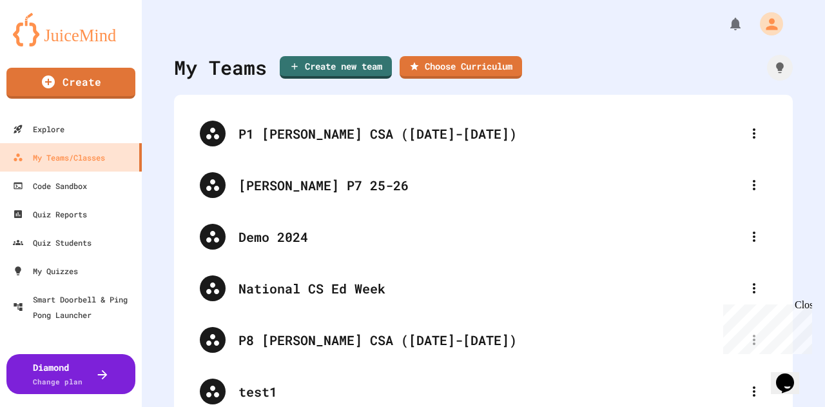 The image size is (825, 407). What do you see at coordinates (780, 68) in the screenshot?
I see `div: How it works` at bounding box center [780, 68].